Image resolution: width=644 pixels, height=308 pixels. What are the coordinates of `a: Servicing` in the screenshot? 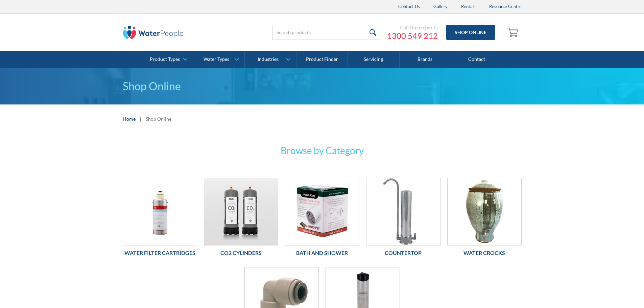 It's located at (373, 59).